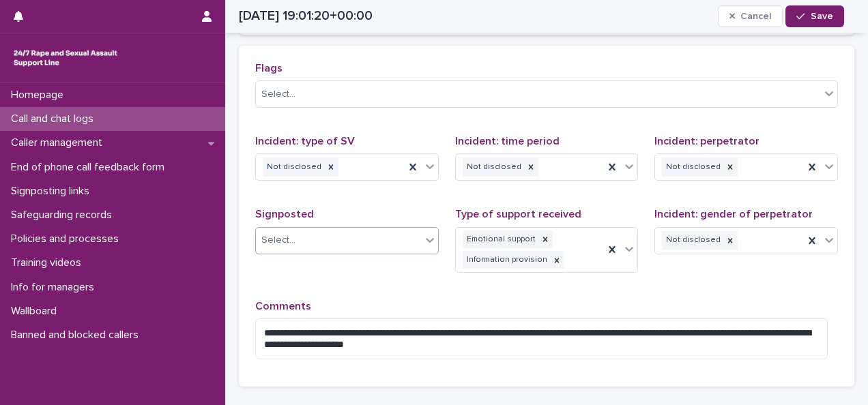  Describe the element at coordinates (36, 311) in the screenshot. I see `p: Wallboard` at that location.